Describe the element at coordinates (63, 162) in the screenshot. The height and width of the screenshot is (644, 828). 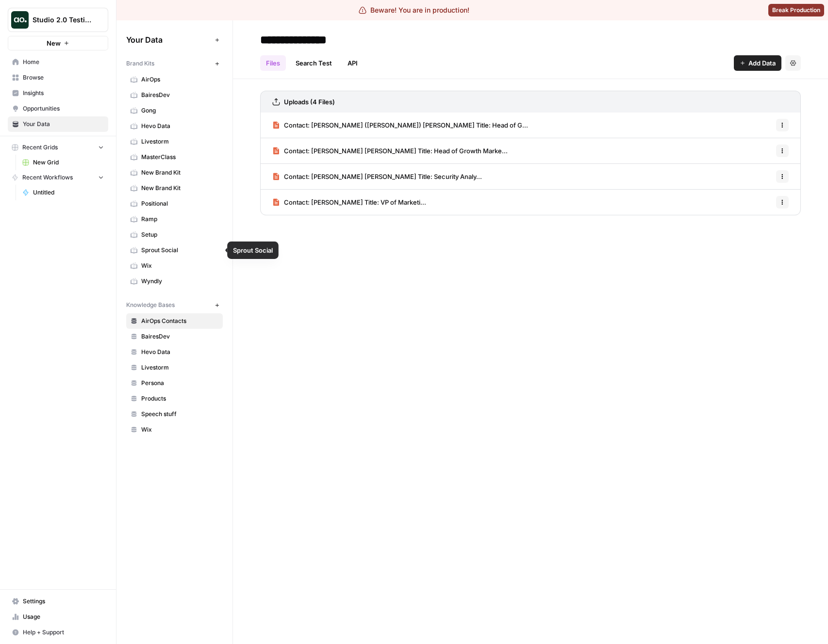
I see `a: New Grid` at that location.